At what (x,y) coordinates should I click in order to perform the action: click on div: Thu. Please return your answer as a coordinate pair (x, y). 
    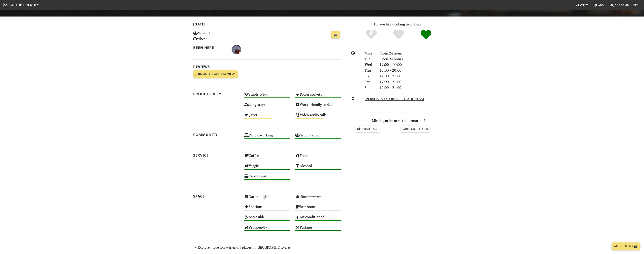
    Looking at the image, I should click on (370, 70).